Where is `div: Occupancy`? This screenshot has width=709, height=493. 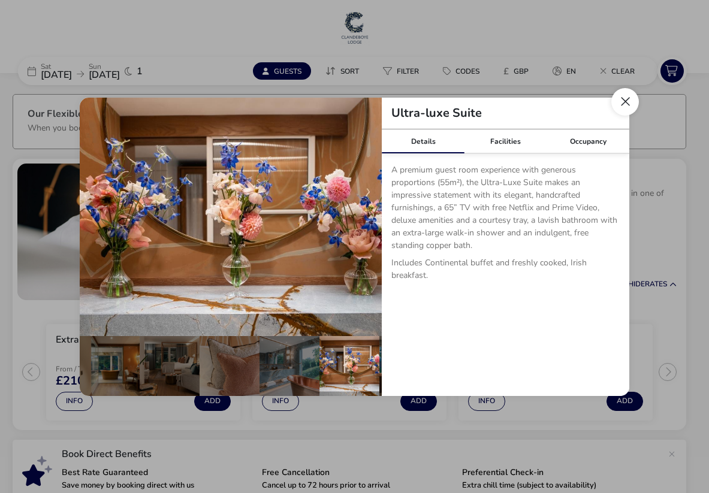
div: Occupancy is located at coordinates (588, 141).